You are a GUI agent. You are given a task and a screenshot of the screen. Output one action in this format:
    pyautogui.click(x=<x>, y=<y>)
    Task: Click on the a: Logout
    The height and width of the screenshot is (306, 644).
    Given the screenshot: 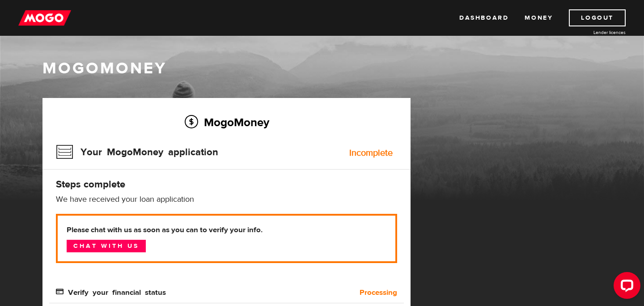 What is the action you would take?
    pyautogui.click(x=597, y=18)
    